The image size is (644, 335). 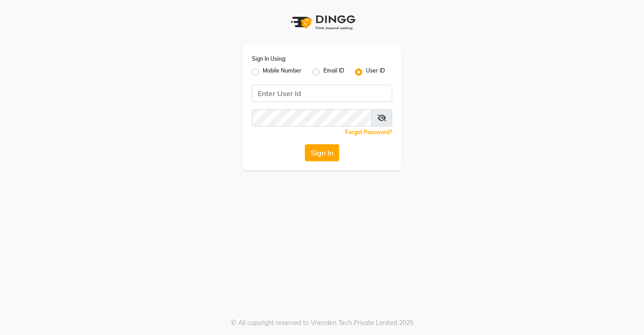 I want to click on label: Mobile Number, so click(x=282, y=72).